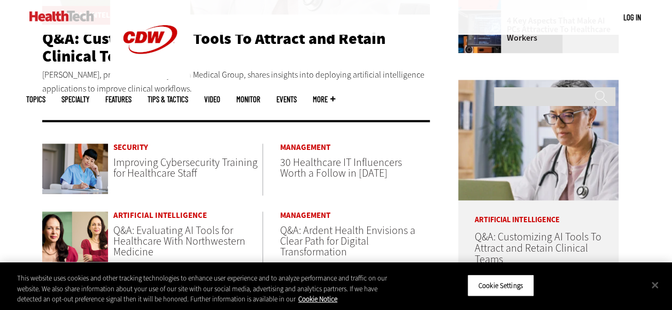 The width and height of the screenshot is (672, 310). I want to click on span: Q&A: Customizing AI Tools To Attract and Retain Clinical Teams, so click(537, 248).